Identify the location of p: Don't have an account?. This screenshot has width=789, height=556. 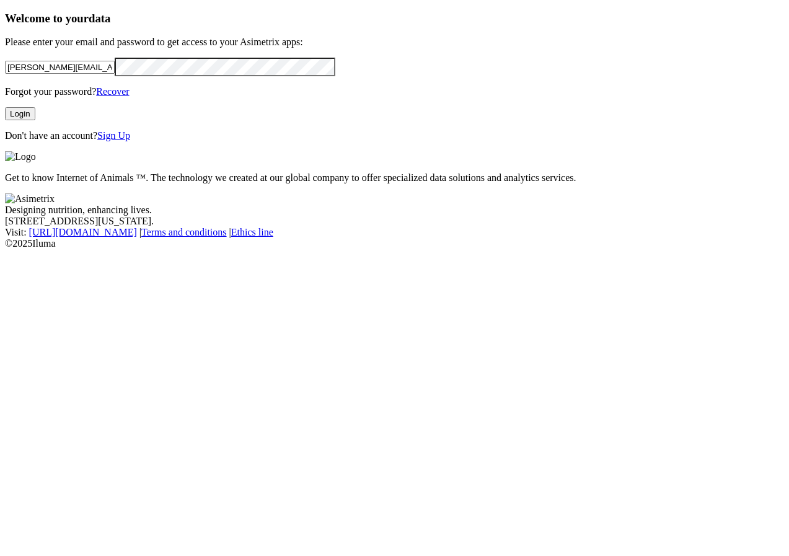
(394, 136).